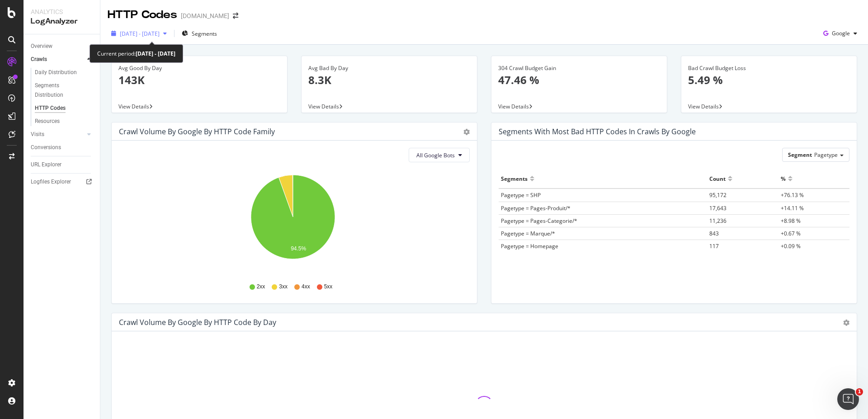  Describe the element at coordinates (46, 147) in the screenshot. I see `div: Conversions` at that location.